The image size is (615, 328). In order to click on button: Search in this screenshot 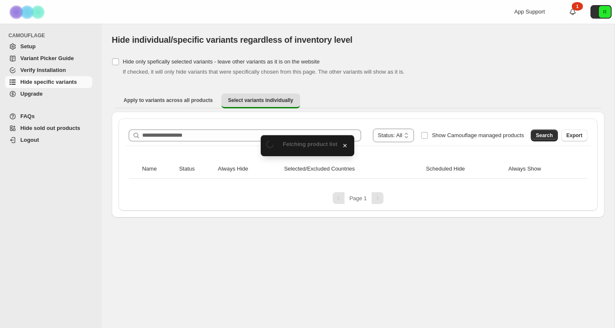, I will do `click(544, 135)`.